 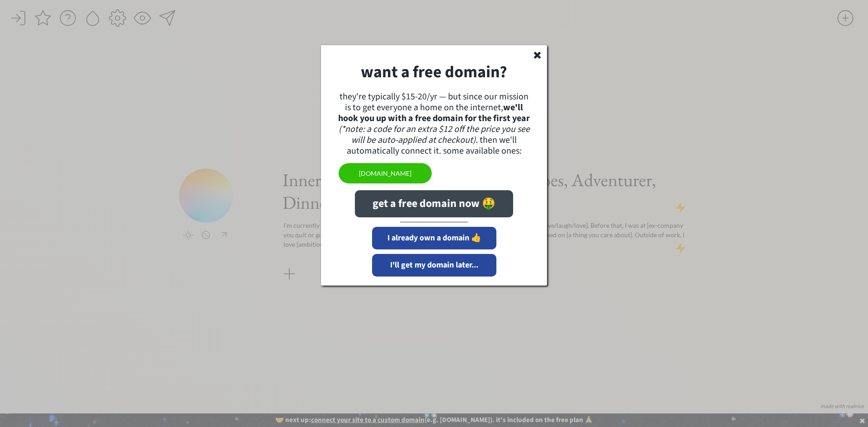 What do you see at coordinates (435, 135) in the screenshot?
I see `em: (*note: a code for an extra $12 off the price you see will be auto-applied at checkout)` at bounding box center [435, 135].